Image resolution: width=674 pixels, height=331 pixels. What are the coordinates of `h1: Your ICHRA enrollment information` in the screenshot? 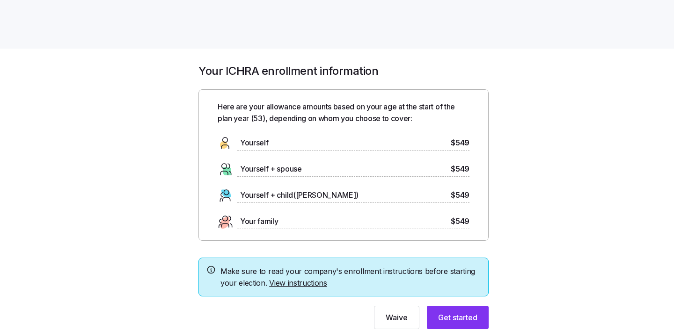 It's located at (344, 71).